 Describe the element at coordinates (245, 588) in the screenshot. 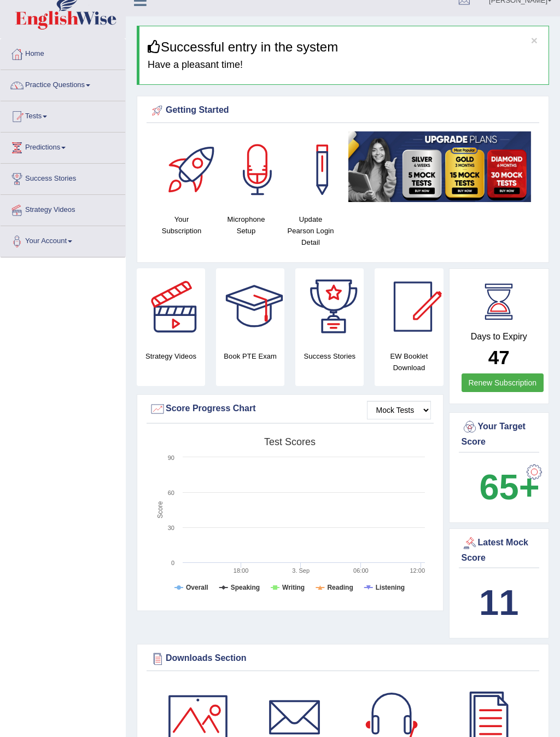

I see `tspan: Speaking` at that location.